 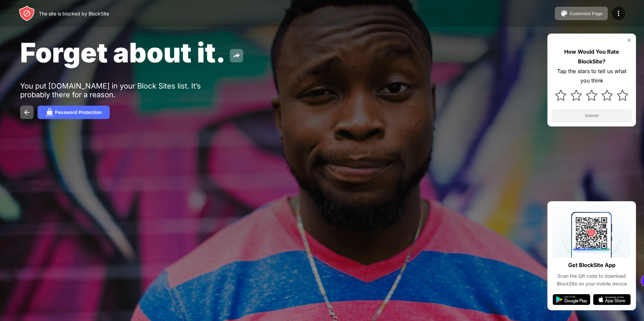 I want to click on div: Get BlockSite App, so click(x=592, y=265).